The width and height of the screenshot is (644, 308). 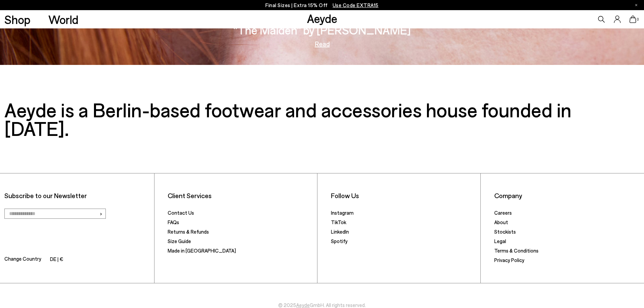 What do you see at coordinates (505, 232) in the screenshot?
I see `a: Stockists` at bounding box center [505, 232].